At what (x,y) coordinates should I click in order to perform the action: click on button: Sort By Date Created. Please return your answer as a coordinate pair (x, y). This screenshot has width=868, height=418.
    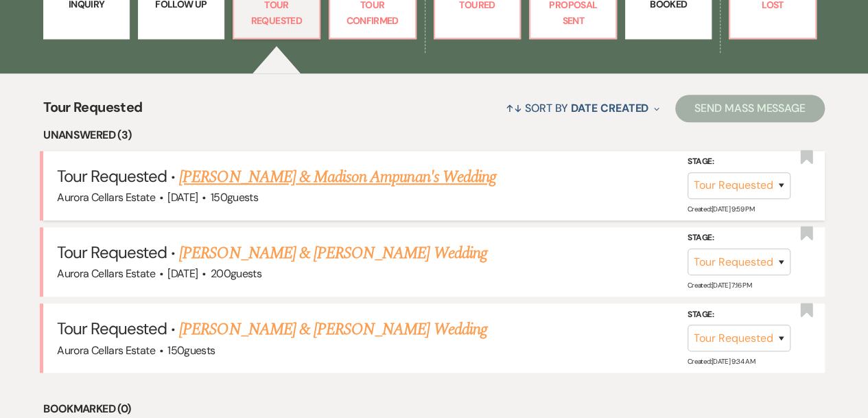
    Looking at the image, I should click on (582, 108).